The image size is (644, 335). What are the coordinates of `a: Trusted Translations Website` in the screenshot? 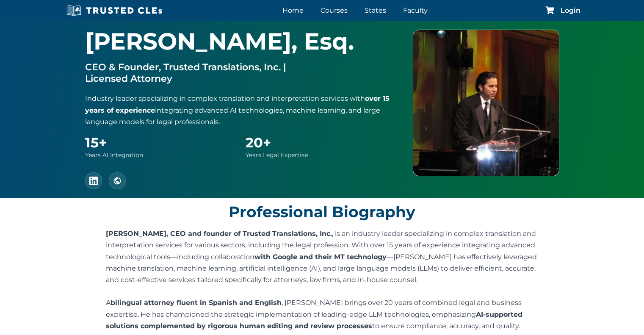 It's located at (117, 181).